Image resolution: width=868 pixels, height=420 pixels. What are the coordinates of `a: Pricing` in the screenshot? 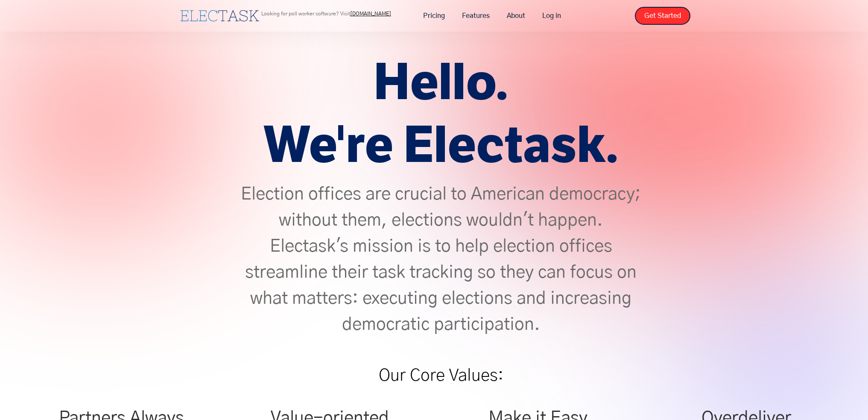 It's located at (434, 16).